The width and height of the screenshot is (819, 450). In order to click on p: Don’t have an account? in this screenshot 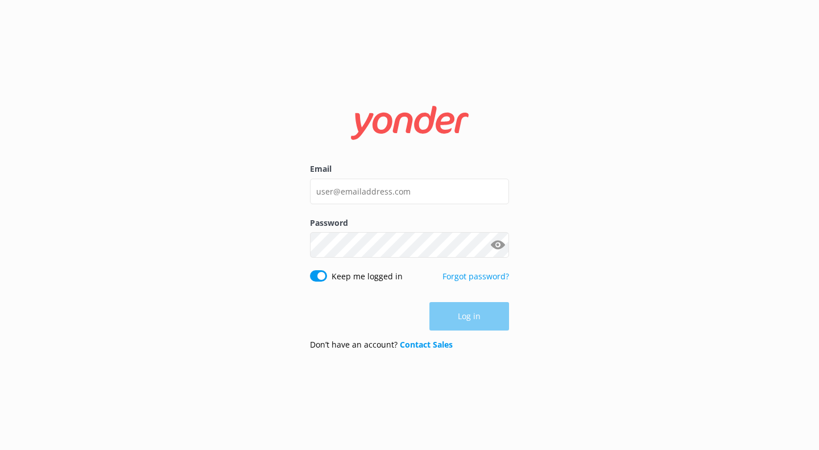, I will do `click(381, 345)`.